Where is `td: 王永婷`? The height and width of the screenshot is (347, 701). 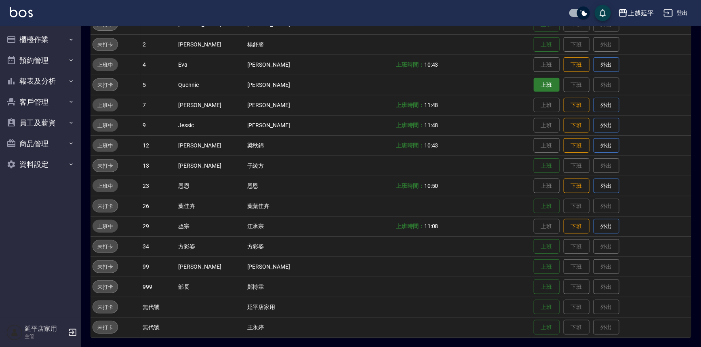 td: 王永婷 is located at coordinates (285, 327).